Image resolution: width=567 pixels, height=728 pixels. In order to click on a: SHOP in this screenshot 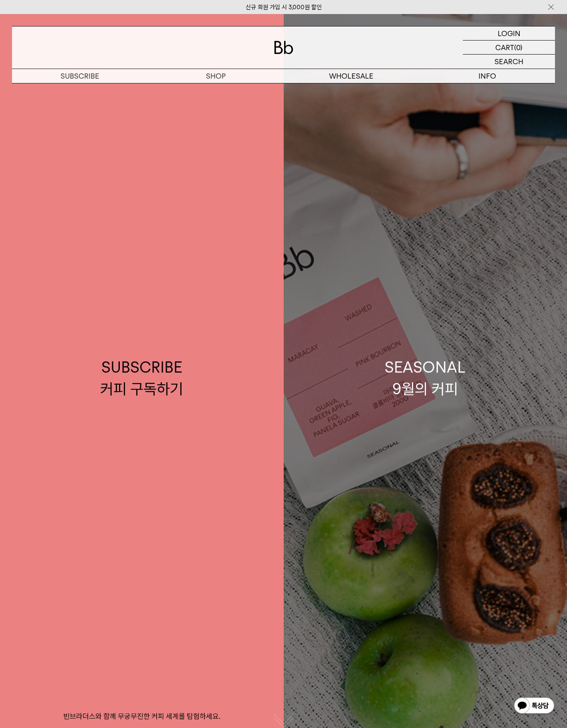, I will do `click(216, 76)`.